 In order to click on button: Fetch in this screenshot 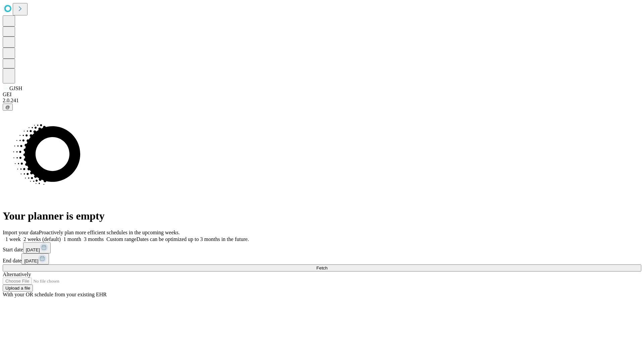, I will do `click(322, 268)`.